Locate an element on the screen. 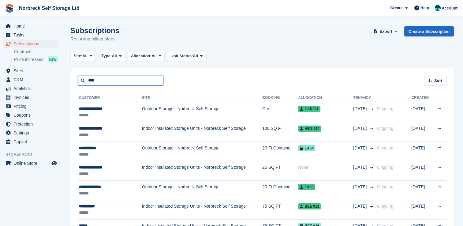 The width and height of the screenshot is (463, 226). span: Car001 is located at coordinates (309, 109).